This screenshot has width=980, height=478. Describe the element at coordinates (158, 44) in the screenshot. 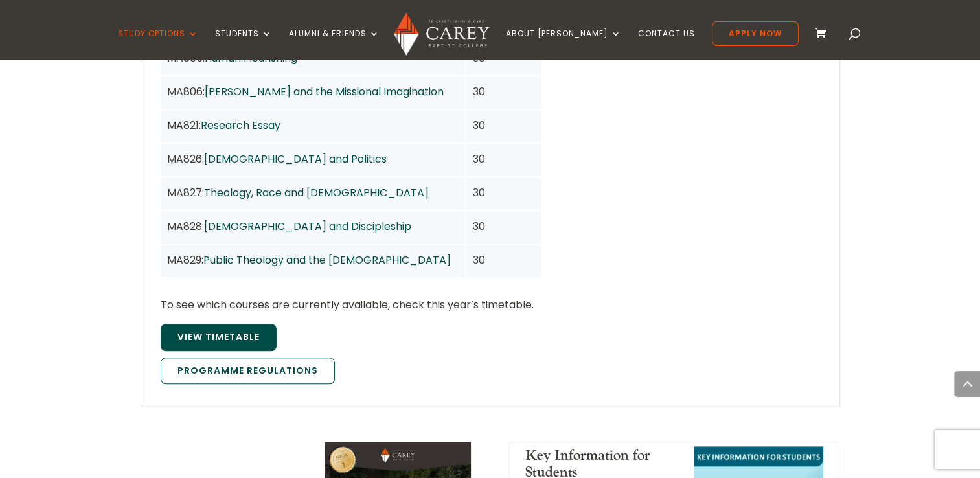

I see `a: Study Options` at that location.